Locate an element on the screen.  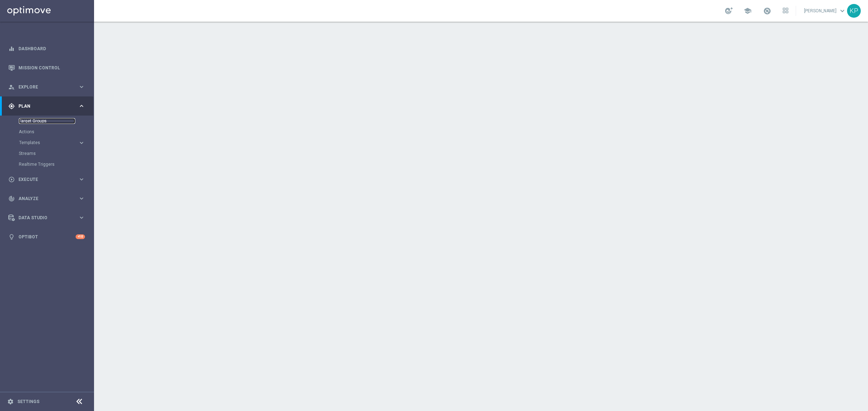
button: play_circle_outline Execute keyboard_arrow_right is located at coordinates (47, 179).